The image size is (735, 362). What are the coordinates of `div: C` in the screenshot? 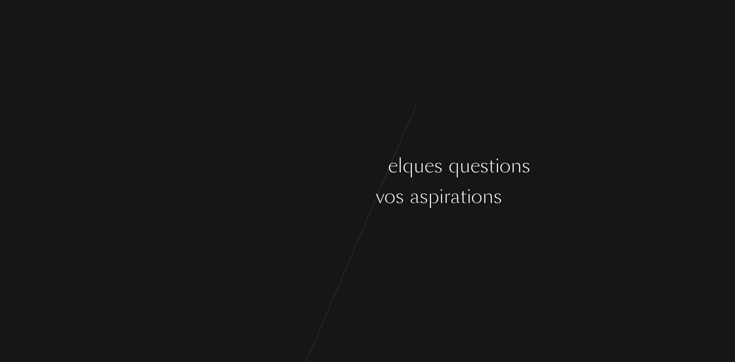 It's located at (212, 165).